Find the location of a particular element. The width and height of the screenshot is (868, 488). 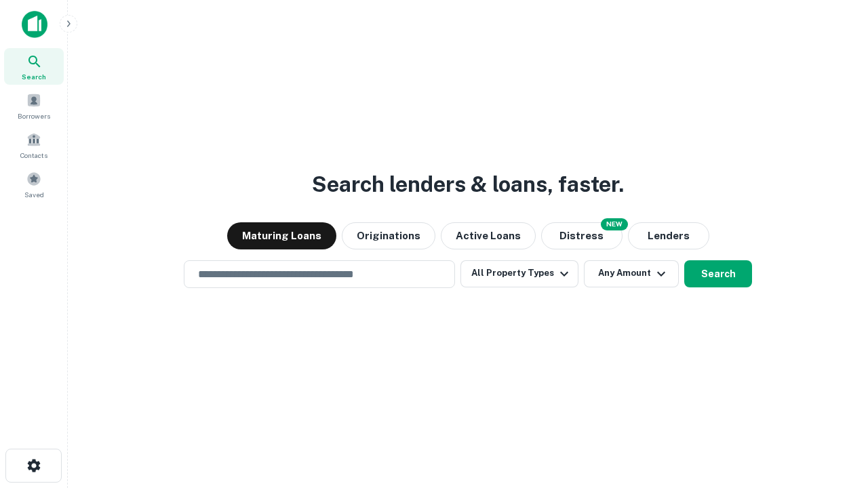

a: Borrowers is located at coordinates (34, 106).